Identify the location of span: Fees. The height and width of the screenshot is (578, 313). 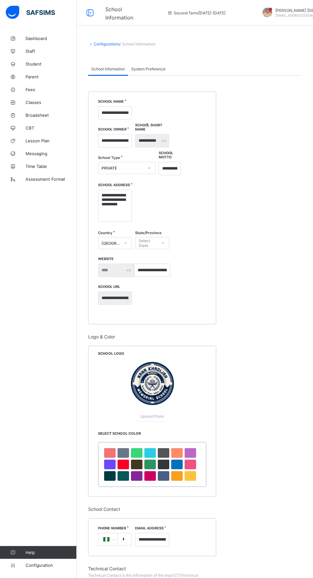
(51, 90).